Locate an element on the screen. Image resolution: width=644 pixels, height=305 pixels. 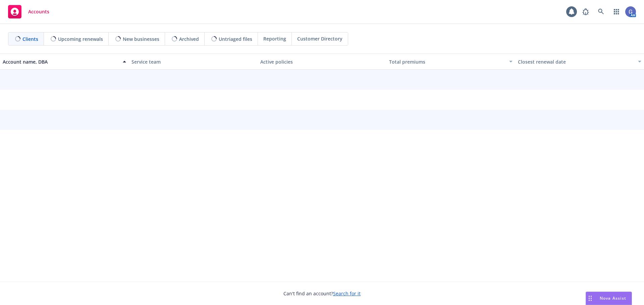
button: Closest renewal date is located at coordinates (580, 61).